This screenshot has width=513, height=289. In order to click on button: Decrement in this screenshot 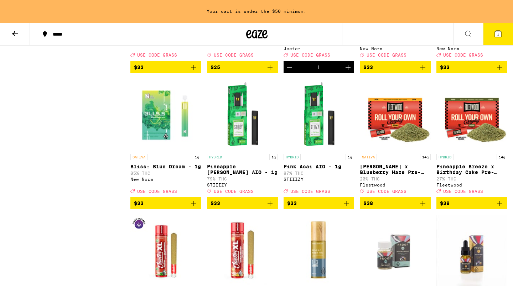, I will do `click(290, 67)`.